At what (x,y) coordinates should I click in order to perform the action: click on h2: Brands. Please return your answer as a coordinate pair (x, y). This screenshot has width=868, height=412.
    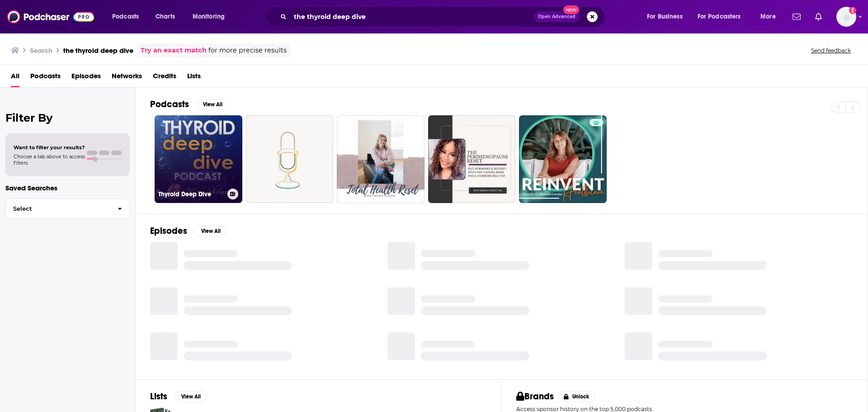
    Looking at the image, I should click on (535, 396).